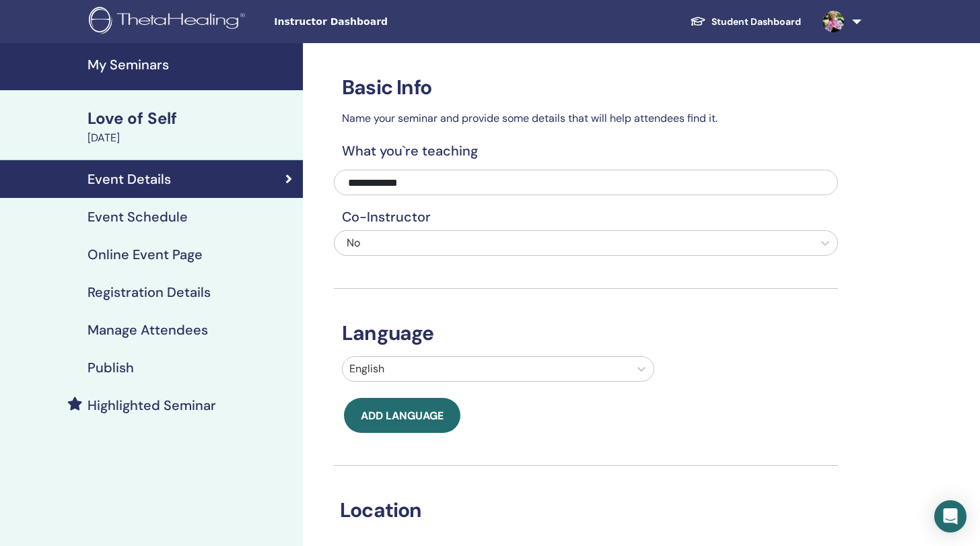  I want to click on p: Name your seminar and provide some details that will help attendees find it., so click(586, 118).